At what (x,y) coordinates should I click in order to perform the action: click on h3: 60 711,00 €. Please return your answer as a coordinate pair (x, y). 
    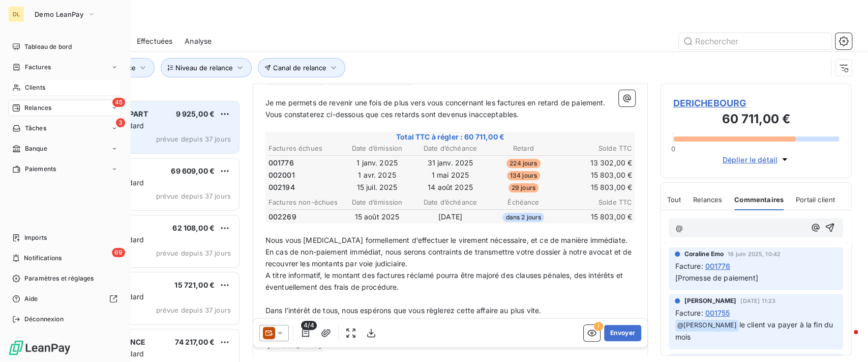
    Looking at the image, I should click on (756, 120).